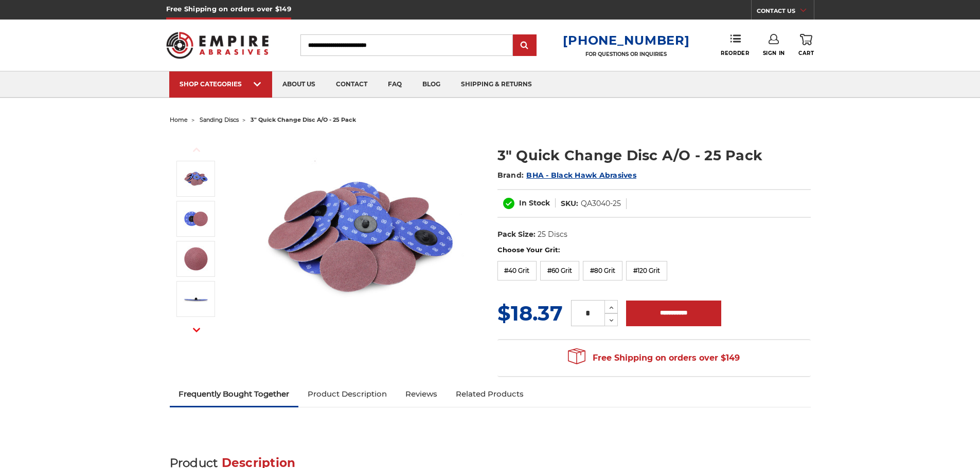 The height and width of the screenshot is (468, 980). I want to click on a: about us, so click(299, 84).